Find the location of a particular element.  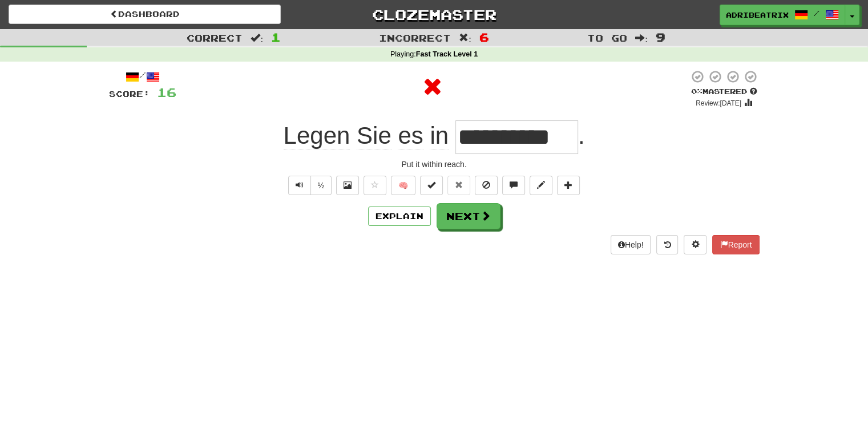

span: Score: is located at coordinates (129, 94).